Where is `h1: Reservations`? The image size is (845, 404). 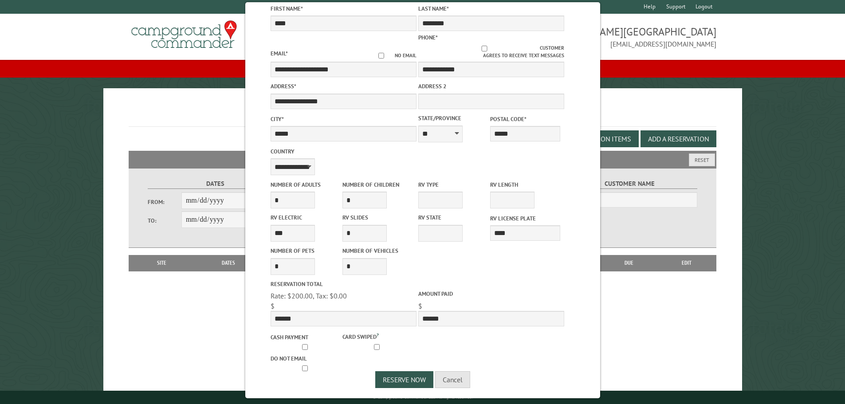 h1: Reservations is located at coordinates (423, 114).